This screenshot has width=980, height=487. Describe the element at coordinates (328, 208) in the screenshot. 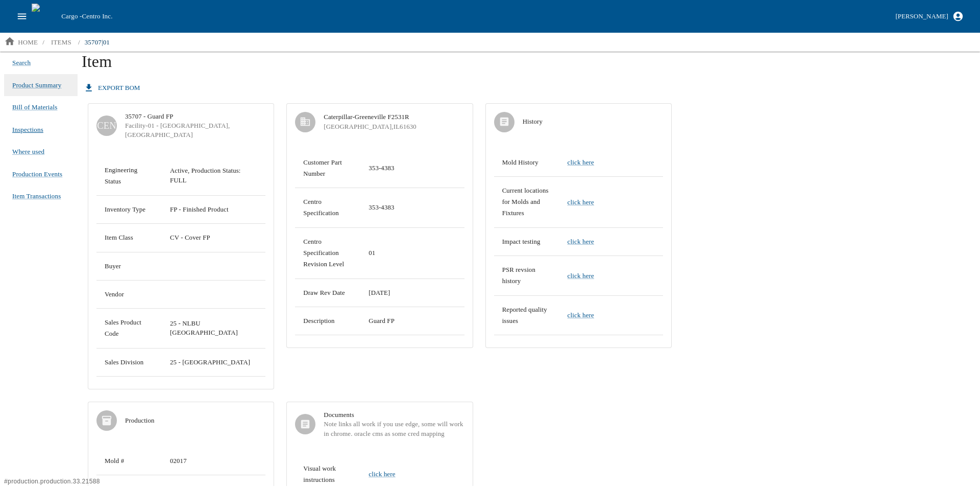

I see `td: Centro Specification` at that location.